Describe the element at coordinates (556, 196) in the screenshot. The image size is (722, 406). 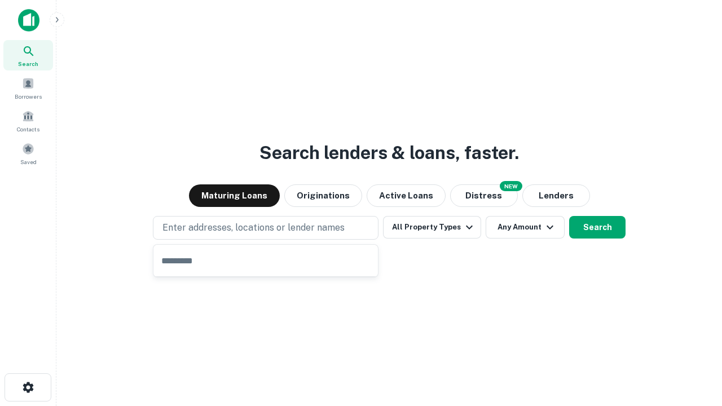
I see `button: Lenders` at that location.